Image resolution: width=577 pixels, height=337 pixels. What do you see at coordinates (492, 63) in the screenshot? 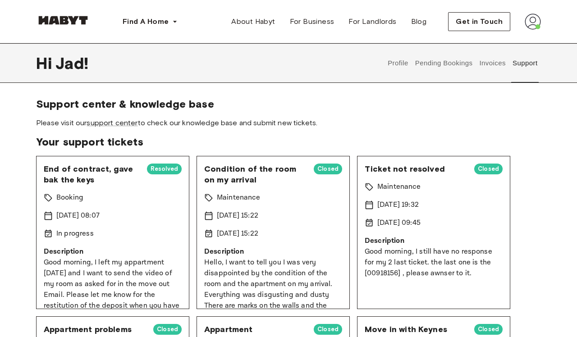
I see `button: Invoices` at bounding box center [492, 63].